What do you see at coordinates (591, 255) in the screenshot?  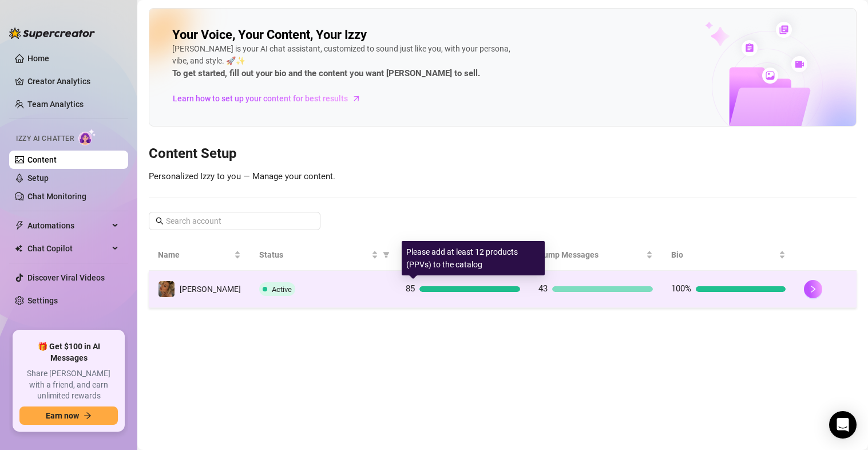 I see `span: Bump Messages` at bounding box center [591, 255].